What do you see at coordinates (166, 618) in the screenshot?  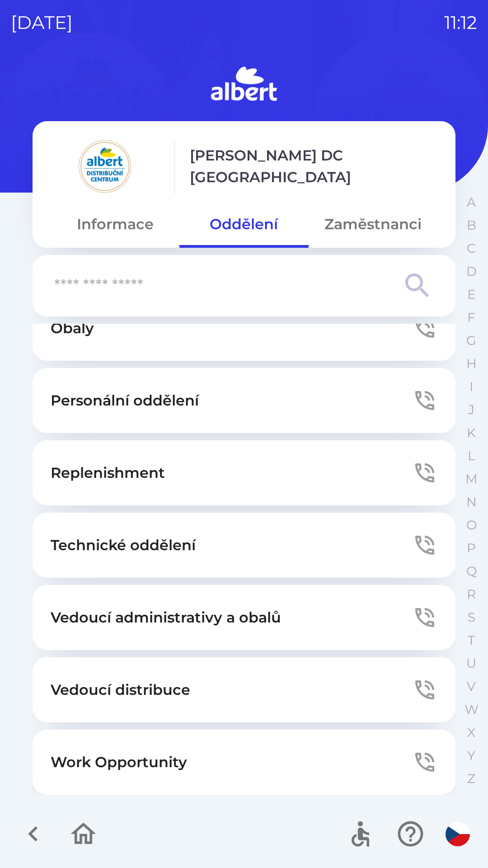 I see `p: Vedoucí administrativy a obalů` at bounding box center [166, 618].